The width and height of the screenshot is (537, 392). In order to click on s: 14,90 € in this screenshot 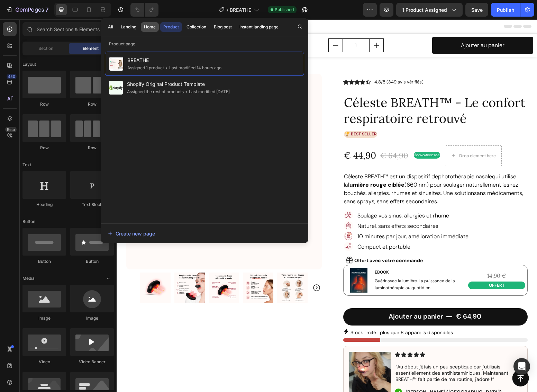, I will do `click(380, 256)`.